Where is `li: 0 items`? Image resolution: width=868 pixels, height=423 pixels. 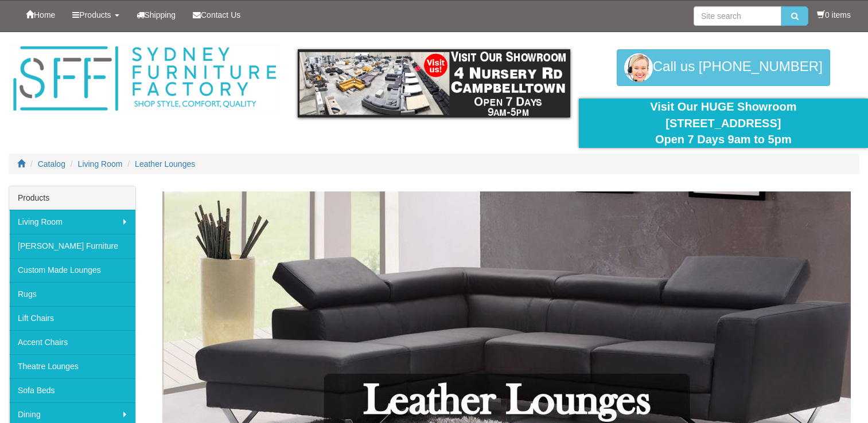
li: 0 items is located at coordinates (834, 15).